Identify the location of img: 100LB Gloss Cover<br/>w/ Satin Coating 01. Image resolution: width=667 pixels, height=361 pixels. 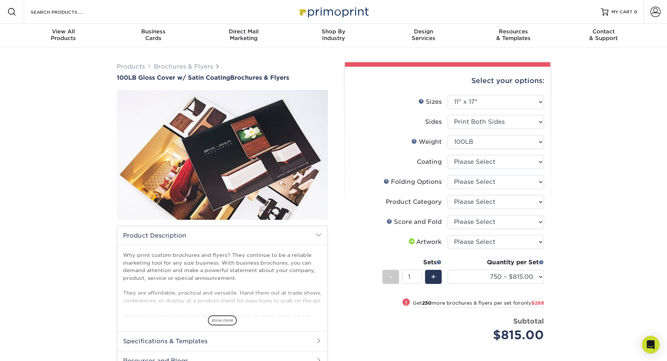
(222, 155).